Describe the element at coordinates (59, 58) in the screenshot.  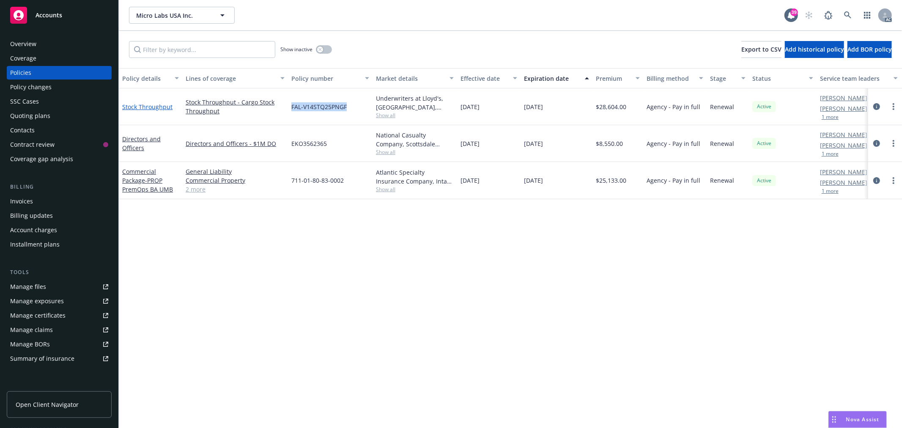
I see `a: Coverage` at that location.